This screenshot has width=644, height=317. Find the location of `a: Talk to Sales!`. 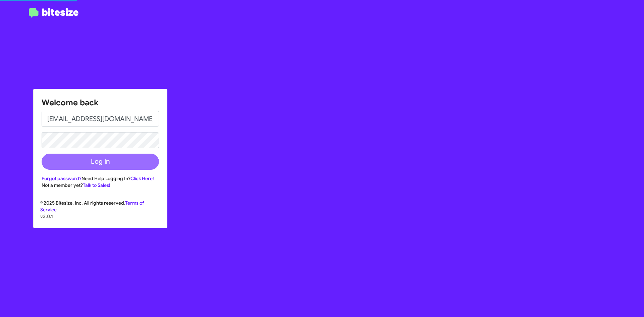

a: Talk to Sales! is located at coordinates (97, 185).